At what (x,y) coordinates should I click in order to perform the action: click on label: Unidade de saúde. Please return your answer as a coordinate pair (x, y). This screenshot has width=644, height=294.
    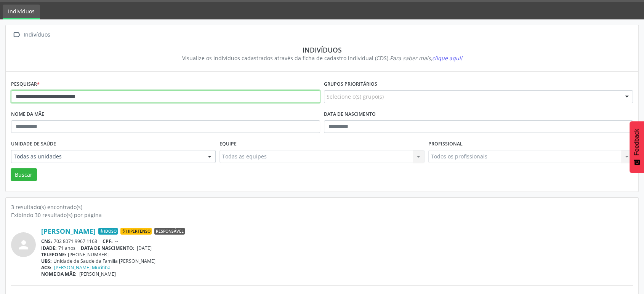
    Looking at the image, I should click on (34, 144).